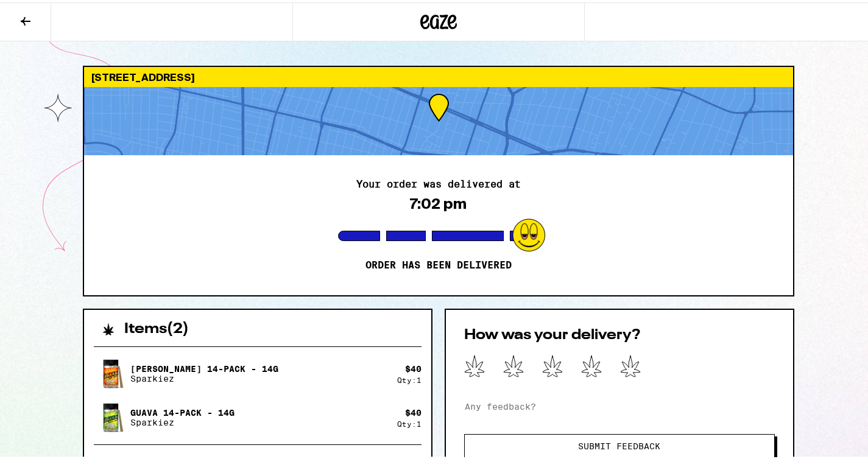 The width and height of the screenshot is (868, 459). What do you see at coordinates (47, 13) in the screenshot?
I see `span: Hi. Need any help?` at bounding box center [47, 13].